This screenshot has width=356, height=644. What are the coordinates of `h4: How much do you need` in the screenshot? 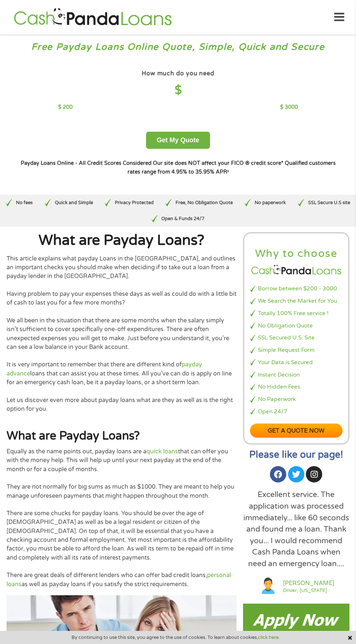 It's located at (178, 73).